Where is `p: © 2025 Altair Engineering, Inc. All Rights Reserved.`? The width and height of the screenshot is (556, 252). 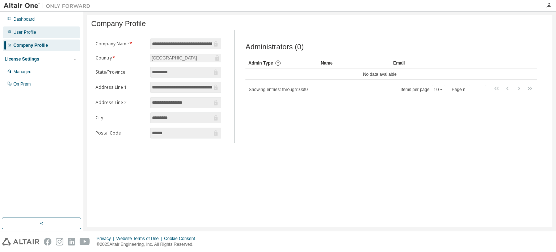
p: © 2025 Altair Engineering, Inc. All Rights Reserved. is located at coordinates (148, 244).